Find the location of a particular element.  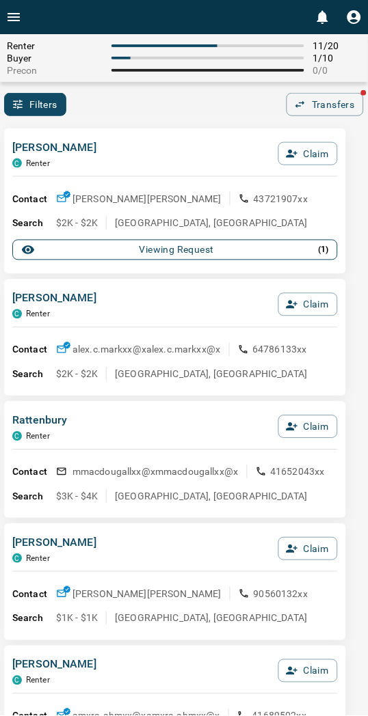

p: mmacdougallxx@x mmacdougallxx@x is located at coordinates (155, 472).